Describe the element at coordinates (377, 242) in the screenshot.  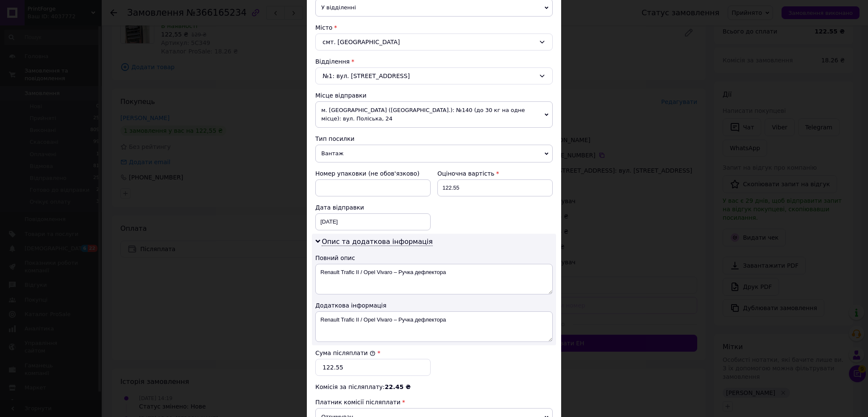
I see `span: Опис та додаткова інформація` at that location.